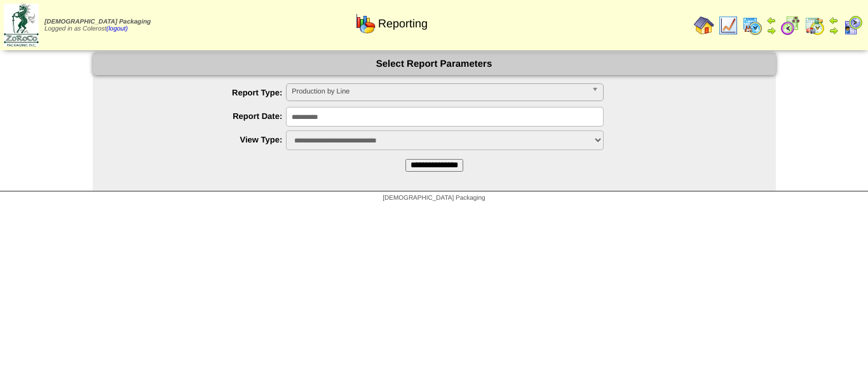  Describe the element at coordinates (117, 29) in the screenshot. I see `a: (logout)` at that location.